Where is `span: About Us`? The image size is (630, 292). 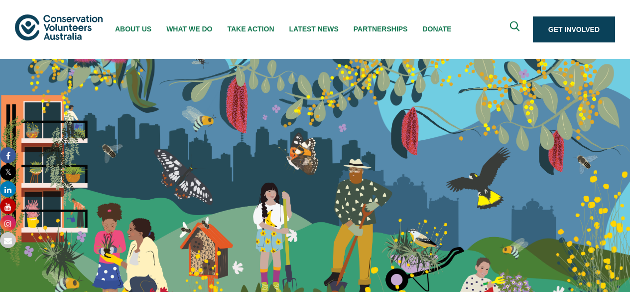 span: About Us is located at coordinates (133, 29).